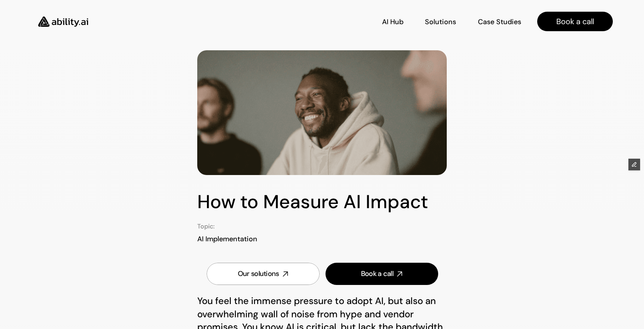  Describe the element at coordinates (500, 22) in the screenshot. I see `p: Case Studies` at that location.